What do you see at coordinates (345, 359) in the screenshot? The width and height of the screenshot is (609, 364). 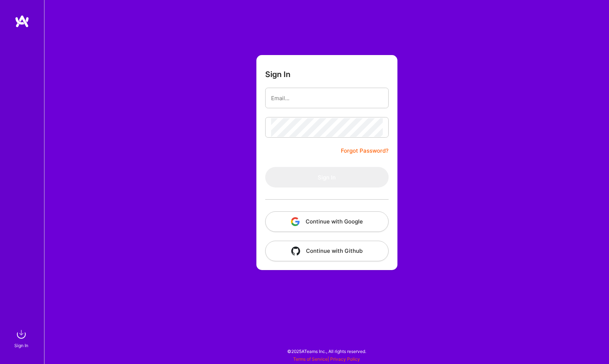 I see `a: Privacy Policy` at bounding box center [345, 359].